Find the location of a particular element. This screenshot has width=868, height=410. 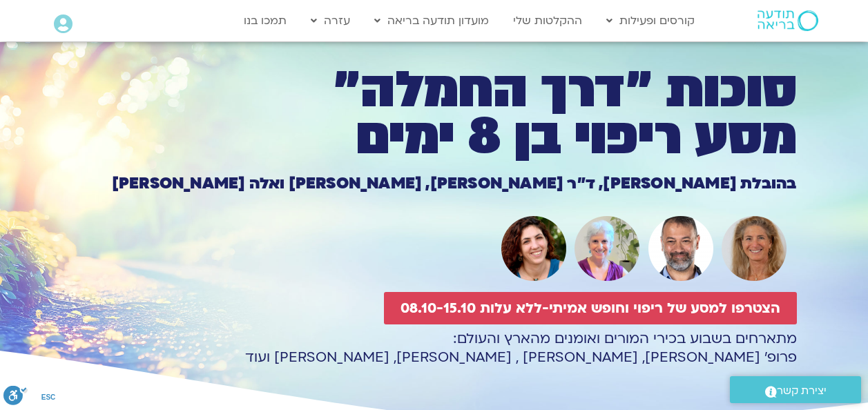

a: הצטרפו למסע של ריפוי וחופש אמיתי-ללא עלות 08.10-15.10 is located at coordinates (591, 308).